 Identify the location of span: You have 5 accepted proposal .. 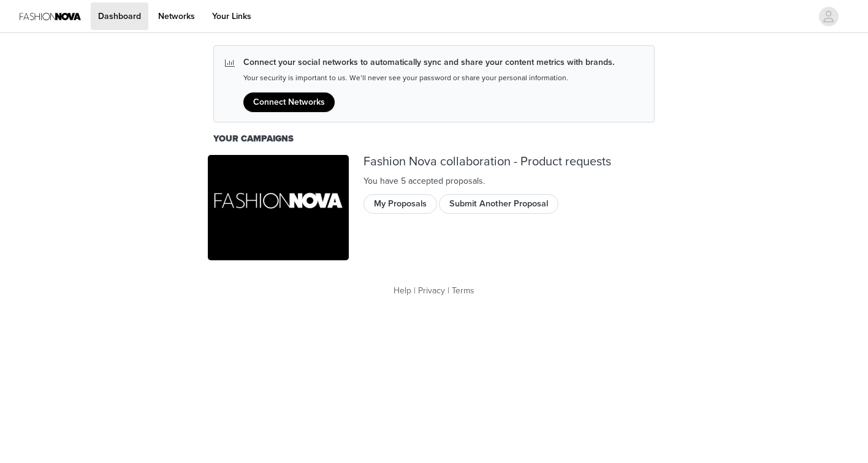
(424, 181).